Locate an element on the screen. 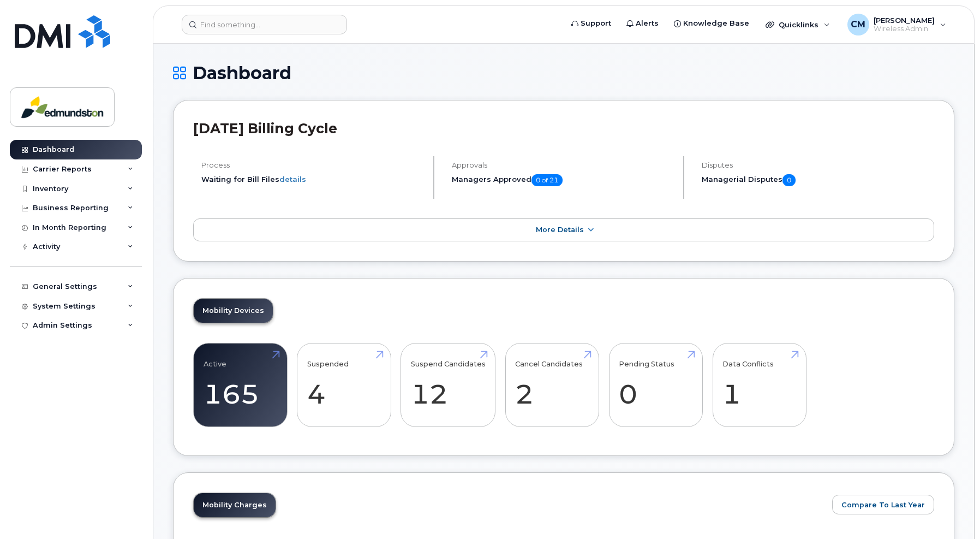 The image size is (980, 539). h4: Process is located at coordinates (313, 165).